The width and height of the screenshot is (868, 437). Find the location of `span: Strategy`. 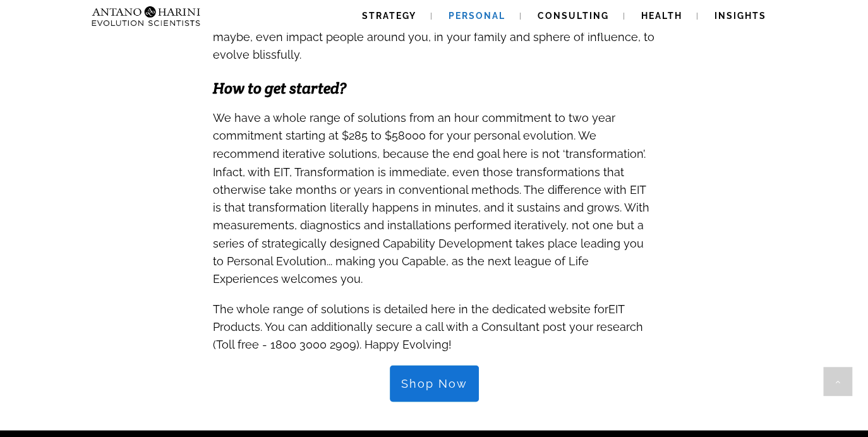

span: Strategy is located at coordinates (389, 16).